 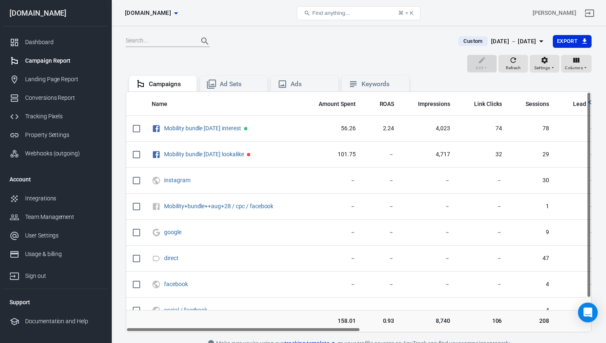 What do you see at coordinates (159, 41) in the screenshot?
I see `input: Search...` at bounding box center [159, 41].